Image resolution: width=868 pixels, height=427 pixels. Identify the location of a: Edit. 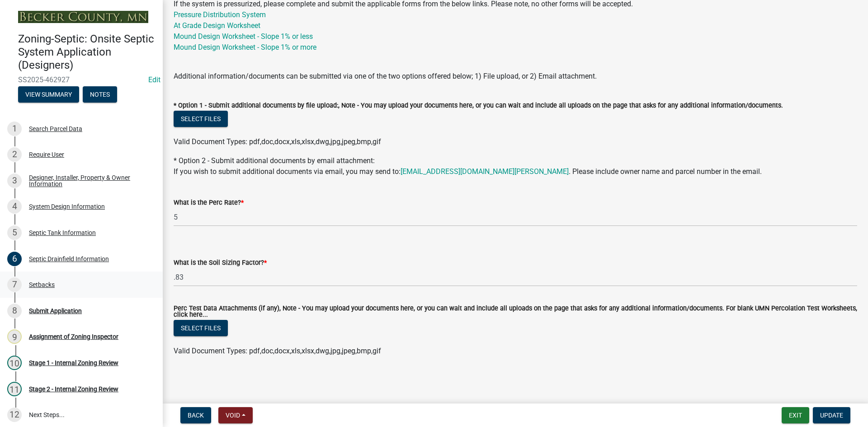
(154, 80).